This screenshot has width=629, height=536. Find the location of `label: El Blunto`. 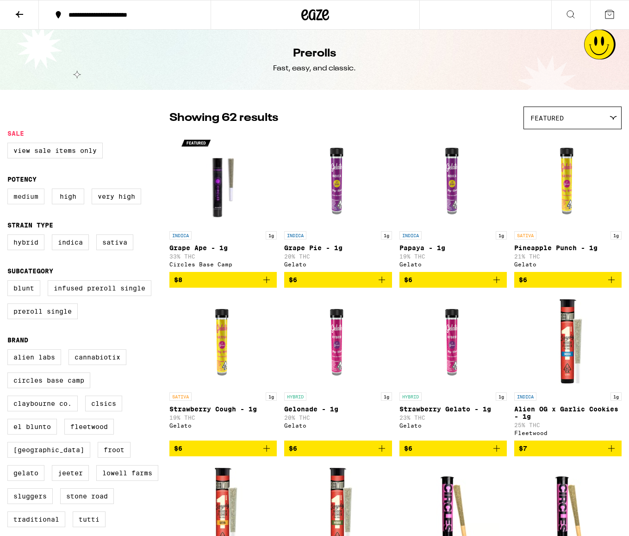

label: El Blunto is located at coordinates (32, 427).